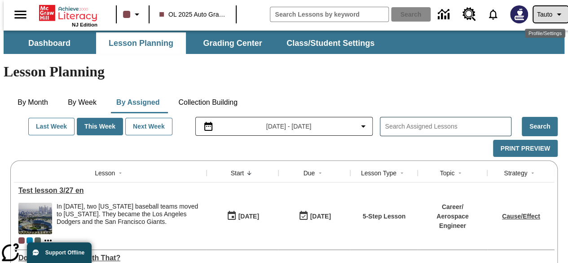 The height and width of the screenshot is (263, 568). I want to click on button: Open side menu, so click(20, 14).